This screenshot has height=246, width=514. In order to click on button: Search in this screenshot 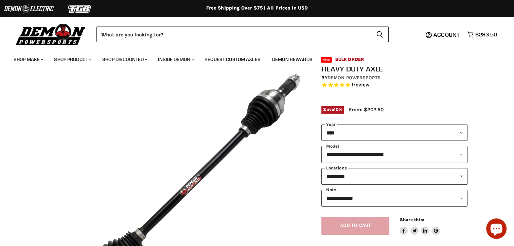, I will do `click(380, 34)`.